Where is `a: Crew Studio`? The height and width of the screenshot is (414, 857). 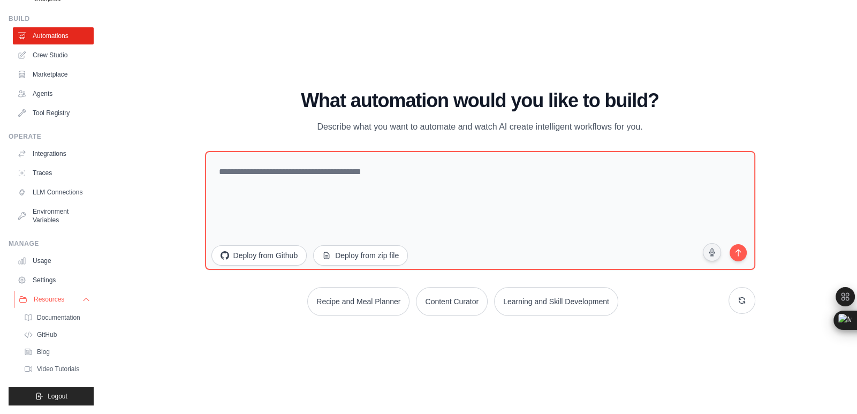
a: Crew Studio is located at coordinates (53, 55).